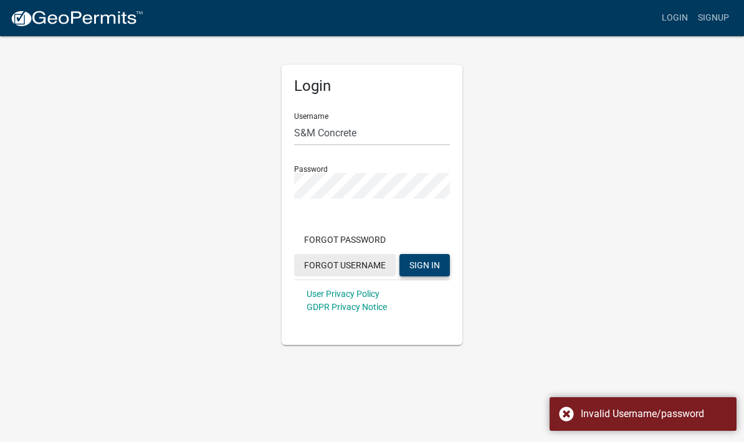 This screenshot has width=744, height=442. Describe the element at coordinates (344, 265) in the screenshot. I see `button: Forgot Username` at that location.